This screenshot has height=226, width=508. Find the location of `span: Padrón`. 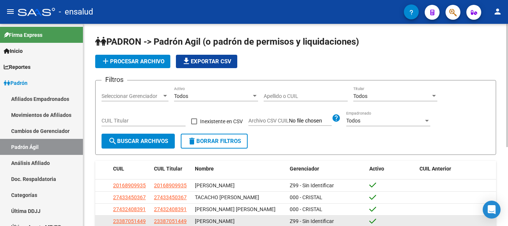

span: Padrón is located at coordinates (16, 83).